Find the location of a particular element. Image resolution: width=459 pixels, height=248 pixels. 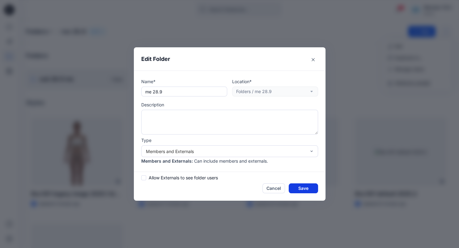

button: Save is located at coordinates (303, 188).